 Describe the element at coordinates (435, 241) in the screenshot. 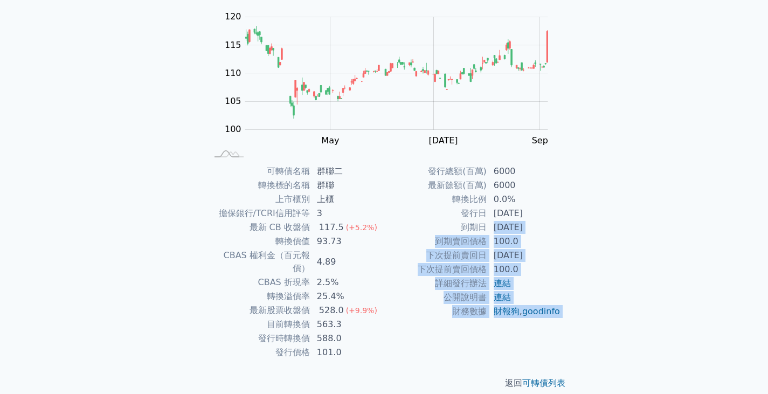

I see `td: 到期賣回價格` at that location.